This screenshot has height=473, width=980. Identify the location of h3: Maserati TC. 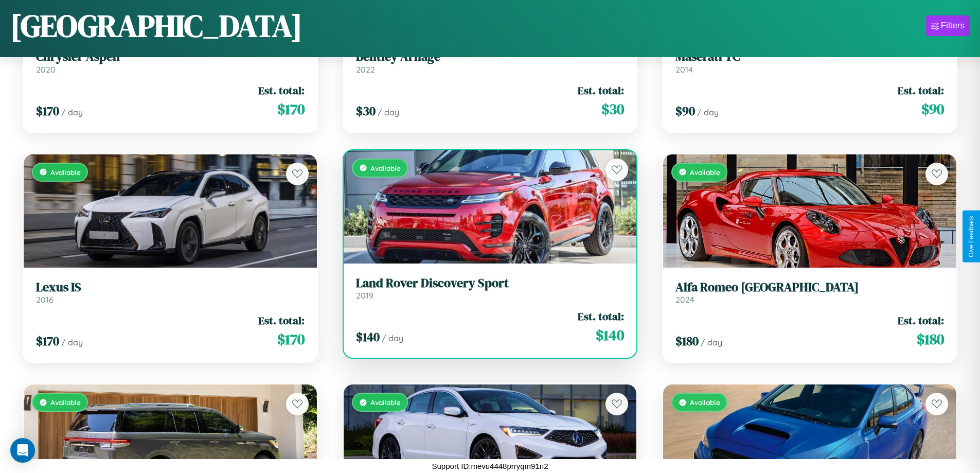
(810, 57).